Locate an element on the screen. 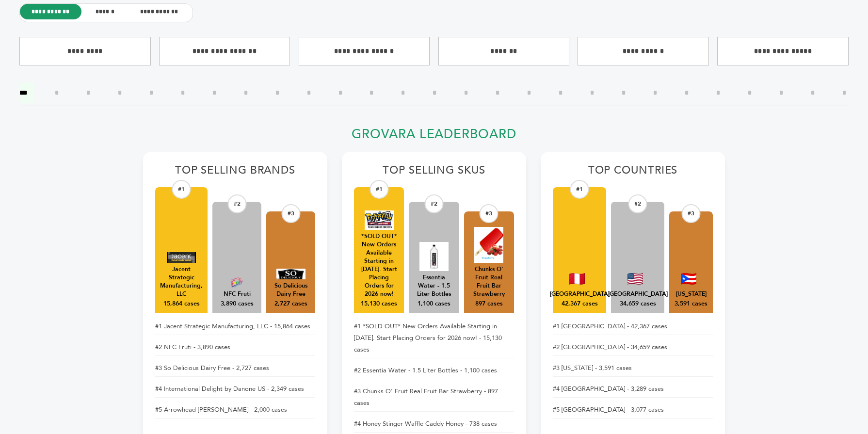 This screenshot has height=434, width=868. div: NFC Fruti is located at coordinates (237, 293).